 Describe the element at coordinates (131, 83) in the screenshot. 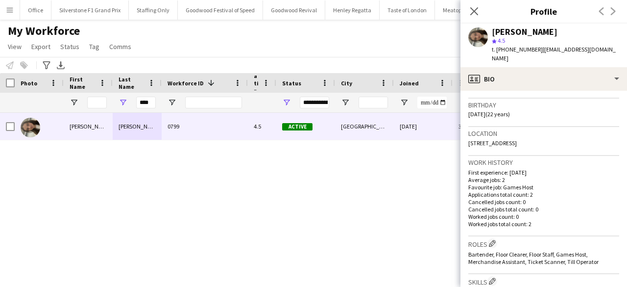

I see `span: Last Name` at that location.